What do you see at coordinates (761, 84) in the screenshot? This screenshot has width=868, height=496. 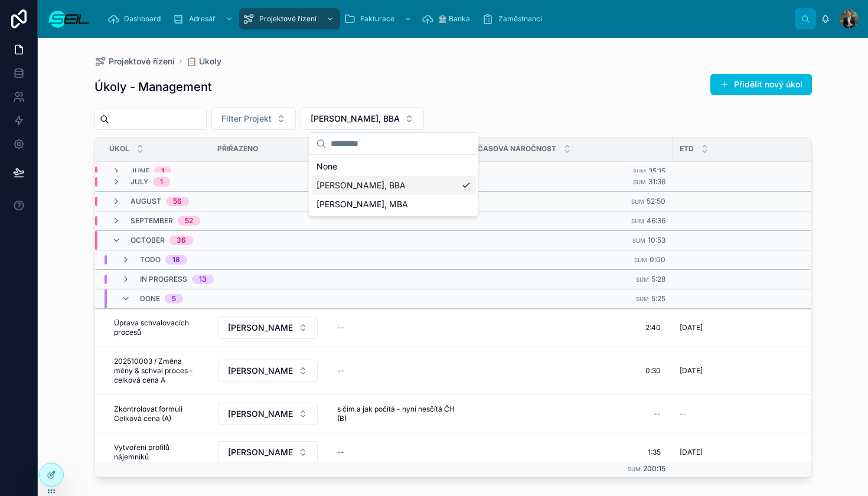 I see `a: Přidělit nový úkol` at bounding box center [761, 84].